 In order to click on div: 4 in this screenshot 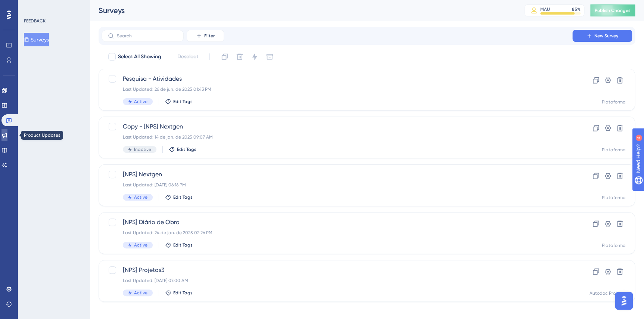, I will do `click(53, 7)`.